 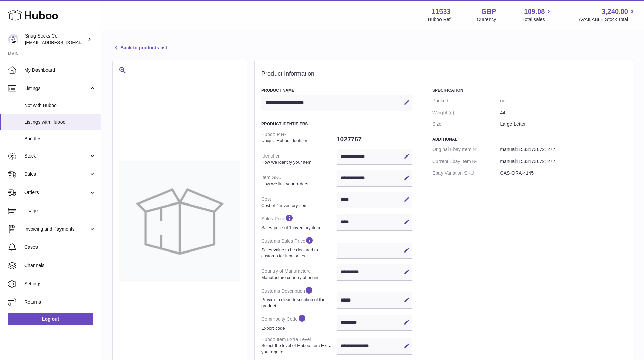 I want to click on dt: Cost, so click(x=299, y=202).